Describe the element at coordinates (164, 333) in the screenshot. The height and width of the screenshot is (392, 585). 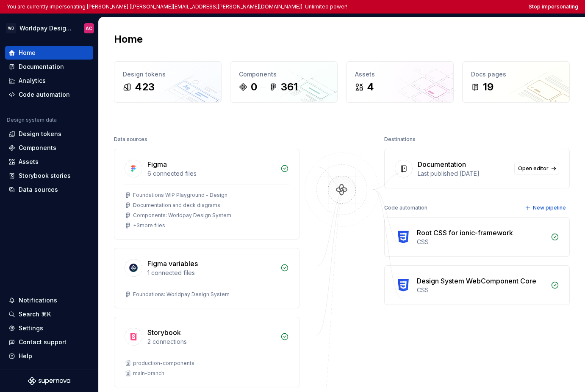
I see `div: Storybook` at that location.